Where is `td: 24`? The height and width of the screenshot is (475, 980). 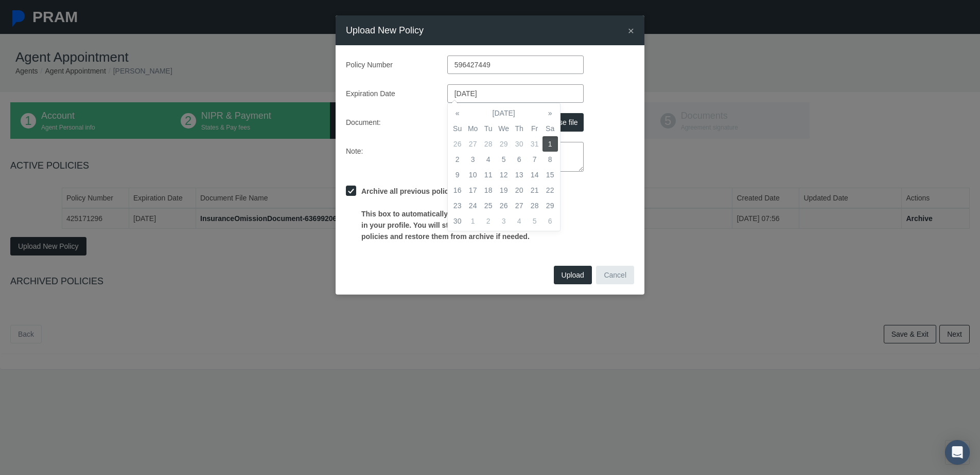 td: 24 is located at coordinates (473, 206).